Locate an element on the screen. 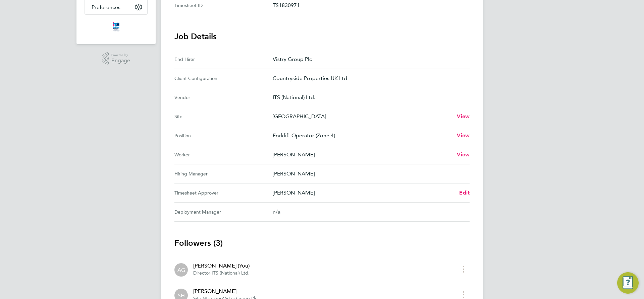 The image size is (644, 299). span: Engage is located at coordinates (121, 61).